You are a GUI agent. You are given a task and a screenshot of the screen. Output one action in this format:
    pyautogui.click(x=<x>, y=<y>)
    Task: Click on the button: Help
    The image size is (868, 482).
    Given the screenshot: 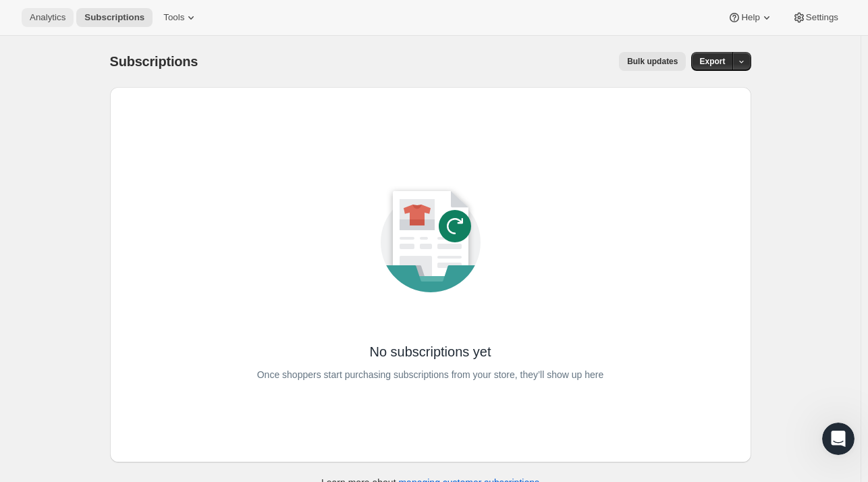 What is the action you would take?
    pyautogui.click(x=750, y=18)
    